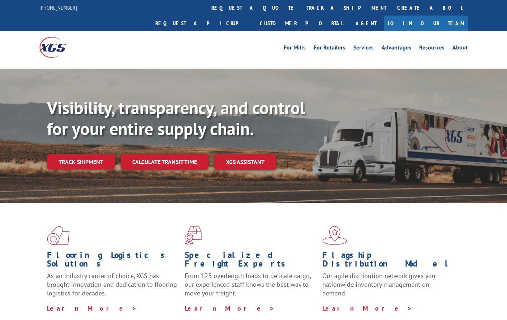 The width and height of the screenshot is (507, 320). What do you see at coordinates (251, 288) in the screenshot?
I see `p: From 123 overlength loads to delicate cargo, our experienced staff knows the best way to move you...` at bounding box center [251, 288].